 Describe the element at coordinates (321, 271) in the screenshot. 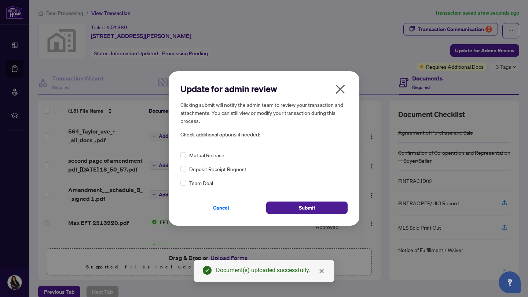

I see `a: Close` at that location.